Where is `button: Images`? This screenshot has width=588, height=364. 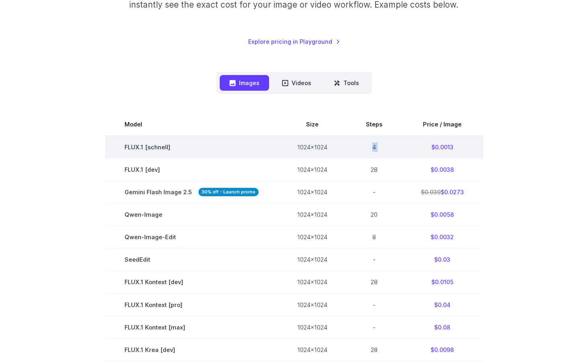 button: Images is located at coordinates (244, 82).